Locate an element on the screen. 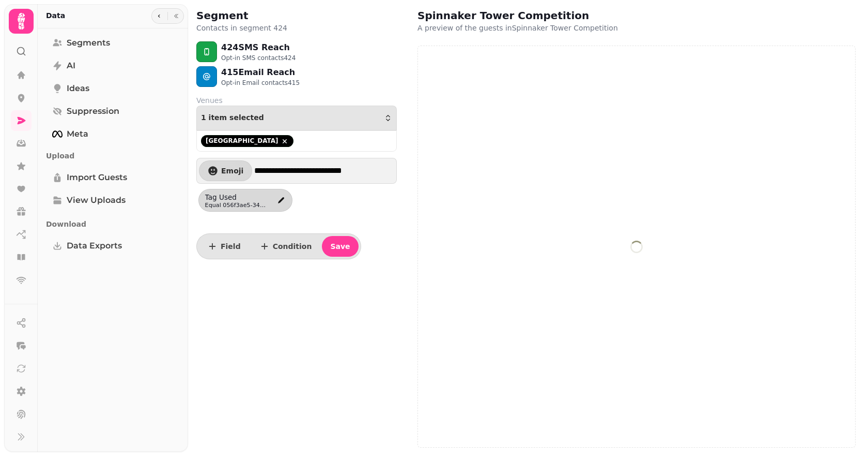  span: Data Exports is located at coordinates (94, 246).